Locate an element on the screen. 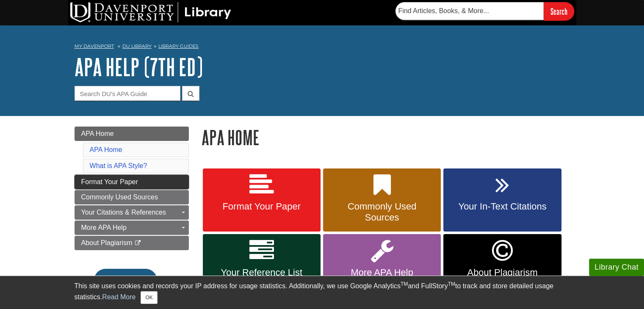  a: DU Library is located at coordinates (137, 46).